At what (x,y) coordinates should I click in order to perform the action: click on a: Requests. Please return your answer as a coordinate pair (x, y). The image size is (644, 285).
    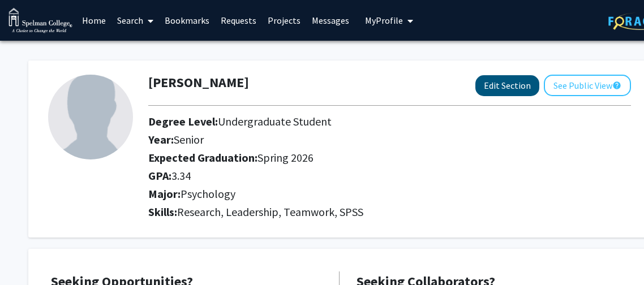
    Looking at the image, I should click on (238, 20).